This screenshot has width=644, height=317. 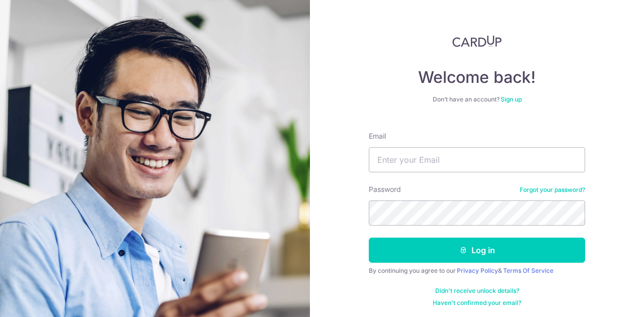 What do you see at coordinates (511, 99) in the screenshot?
I see `a: Sign up` at bounding box center [511, 99].